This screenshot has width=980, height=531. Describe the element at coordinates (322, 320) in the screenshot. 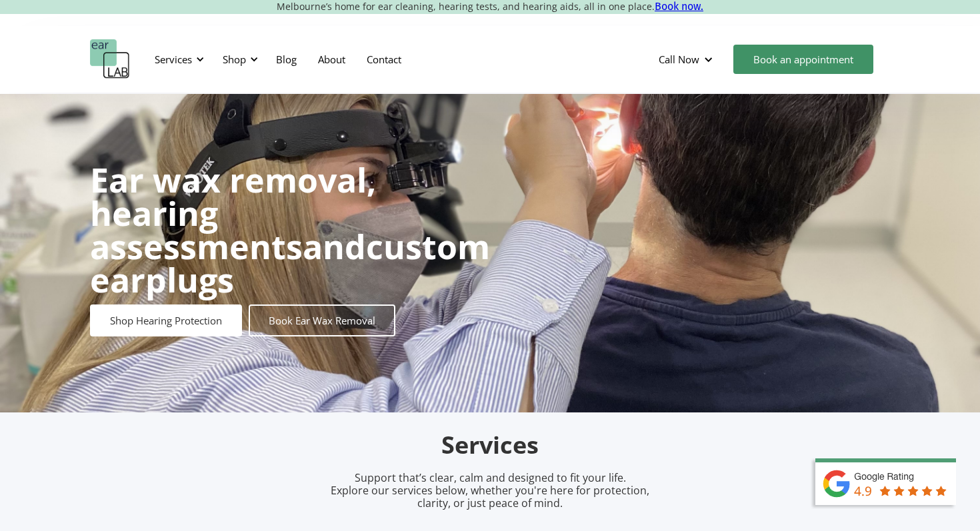

I see `a: Book Ear Wax Removal` at that location.